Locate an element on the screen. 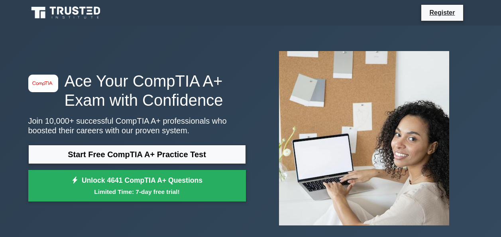 The width and height of the screenshot is (501, 237). small: Limited Time: 7-day free trial! is located at coordinates (137, 191).